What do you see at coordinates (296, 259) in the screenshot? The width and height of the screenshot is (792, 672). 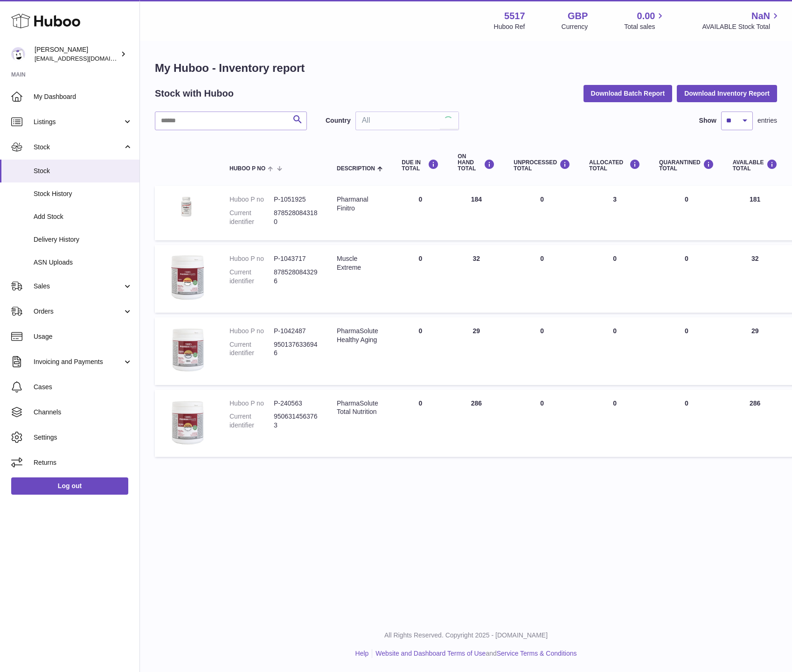 I see `dd: P-1043717` at bounding box center [296, 259].